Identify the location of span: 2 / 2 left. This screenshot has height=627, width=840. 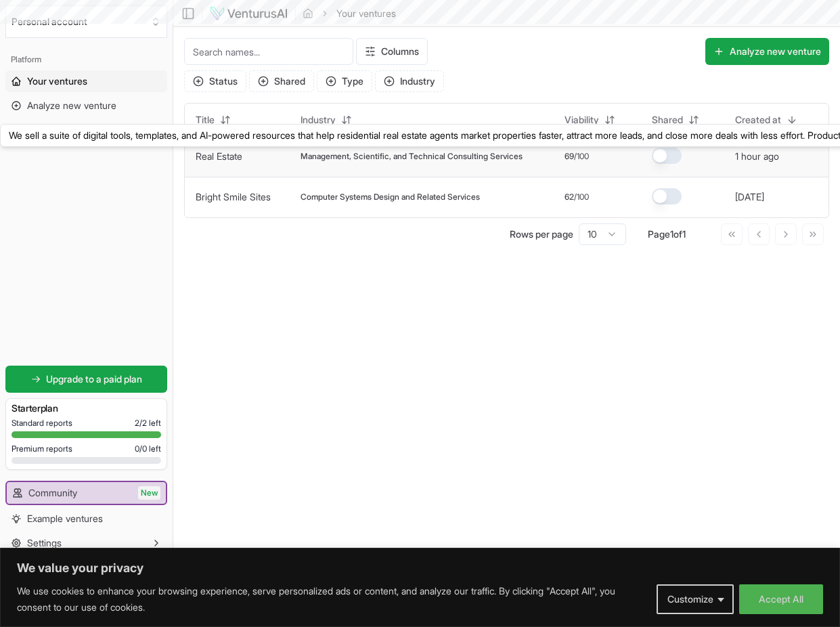
(148, 424).